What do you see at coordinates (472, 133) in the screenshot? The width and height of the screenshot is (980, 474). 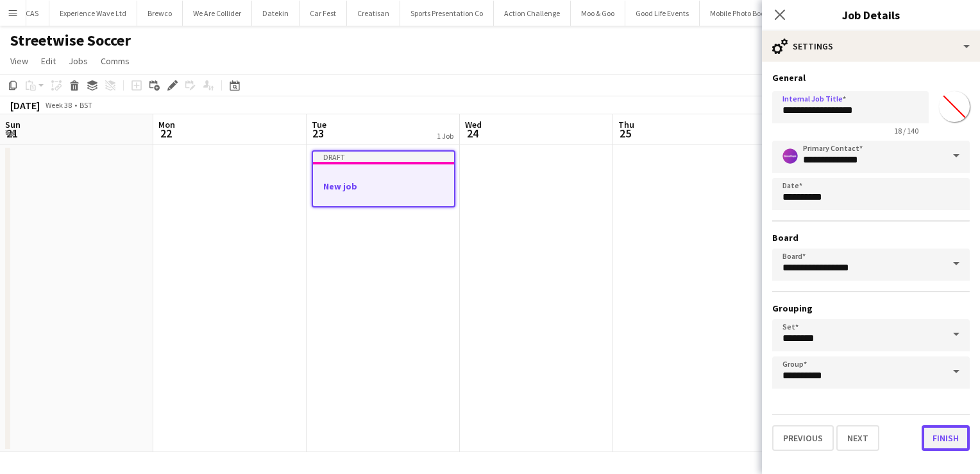 I see `span: 24` at bounding box center [472, 133].